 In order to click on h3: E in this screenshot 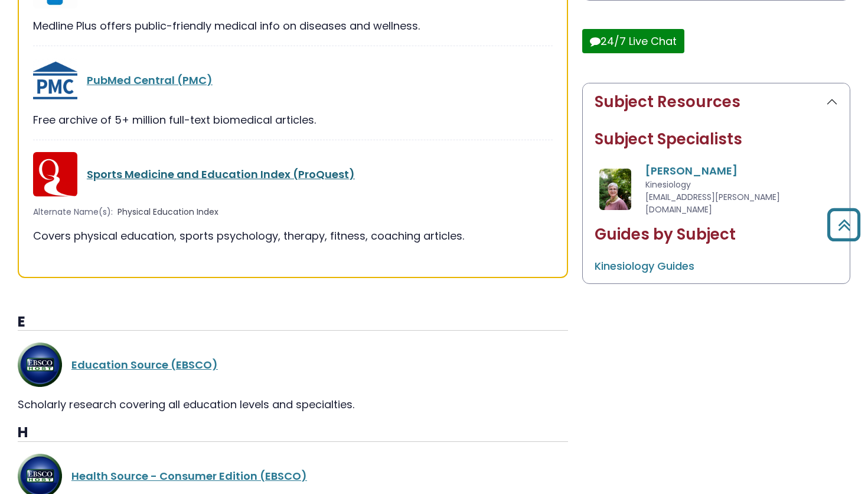, I will do `click(293, 322)`.